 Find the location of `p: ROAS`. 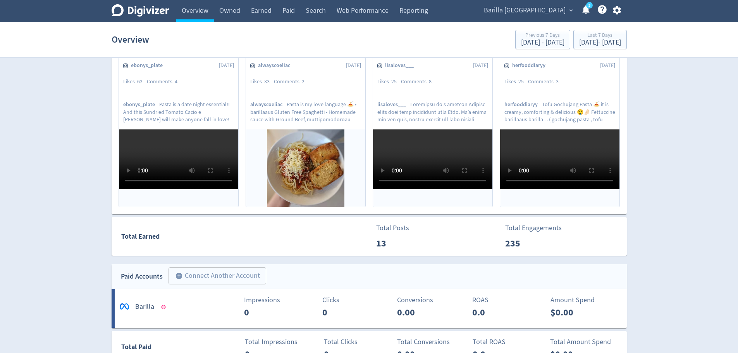

p: ROAS is located at coordinates (507, 300).